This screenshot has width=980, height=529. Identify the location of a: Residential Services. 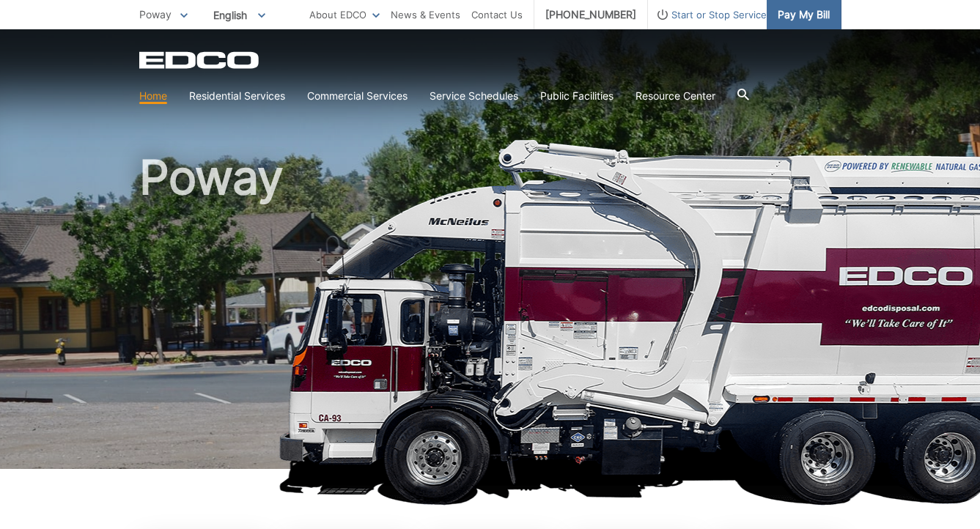
(236, 96).